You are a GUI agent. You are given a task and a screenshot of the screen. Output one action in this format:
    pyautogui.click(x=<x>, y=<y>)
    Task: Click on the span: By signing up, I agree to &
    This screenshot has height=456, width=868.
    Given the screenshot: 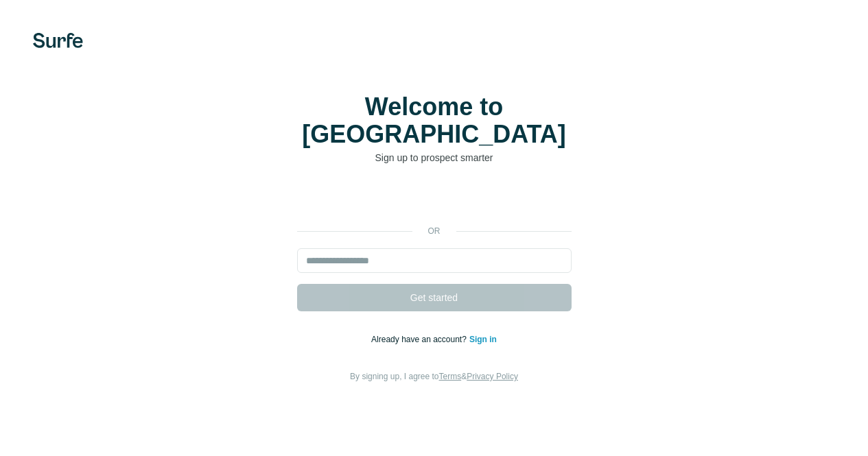 What is the action you would take?
    pyautogui.click(x=434, y=377)
    